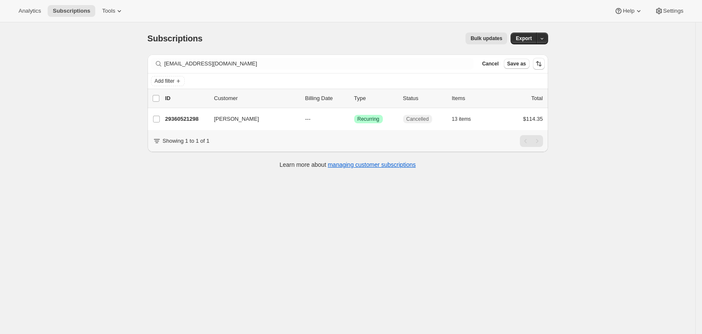  Describe the element at coordinates (30, 11) in the screenshot. I see `button: Analytics` at that location.